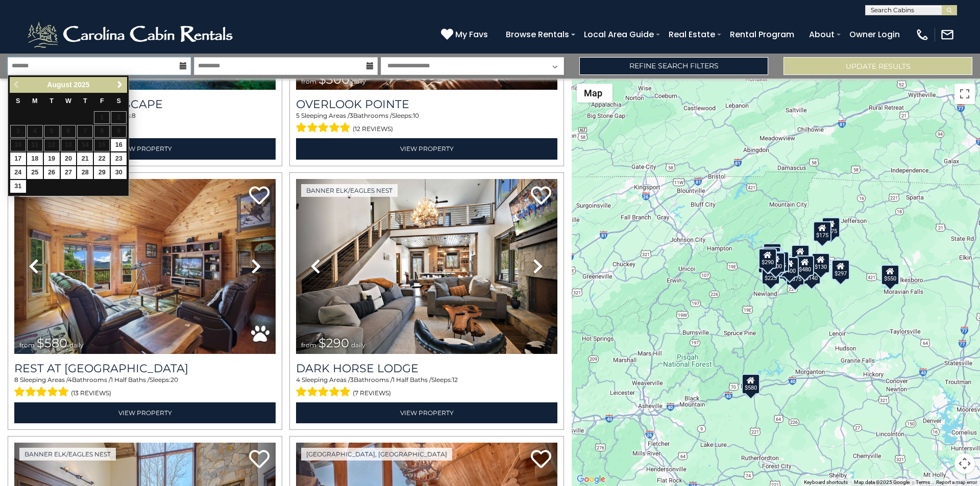  Describe the element at coordinates (812, 274) in the screenshot. I see `div: $140` at that location.